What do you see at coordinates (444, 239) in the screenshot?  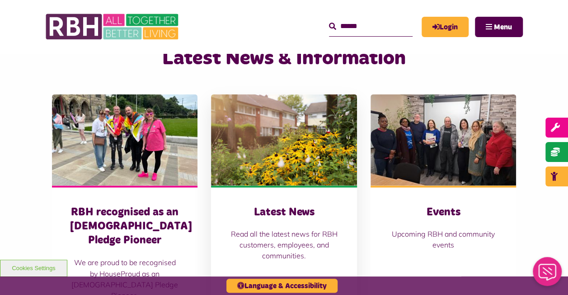 I see `p: Upcoming RBH and community events` at bounding box center [444, 239].